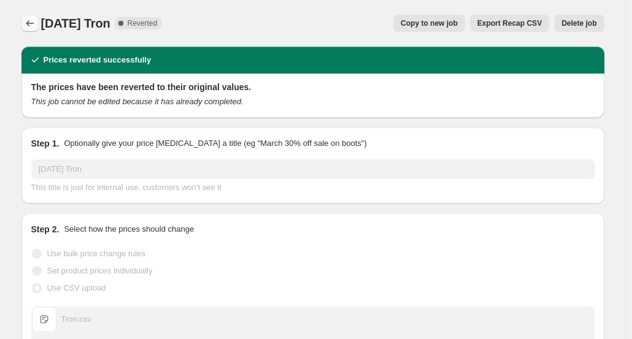 The height and width of the screenshot is (339, 632). I want to click on div: Tron.csv, so click(76, 320).